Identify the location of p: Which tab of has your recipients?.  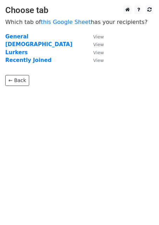
(80, 22).